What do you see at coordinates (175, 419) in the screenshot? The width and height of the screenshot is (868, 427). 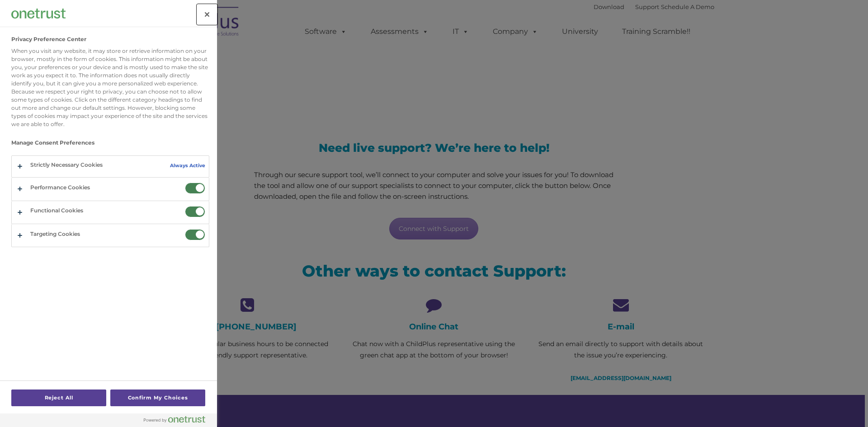 I see `img: Powered by OneTrust Opens in a new Tab` at bounding box center [175, 419].